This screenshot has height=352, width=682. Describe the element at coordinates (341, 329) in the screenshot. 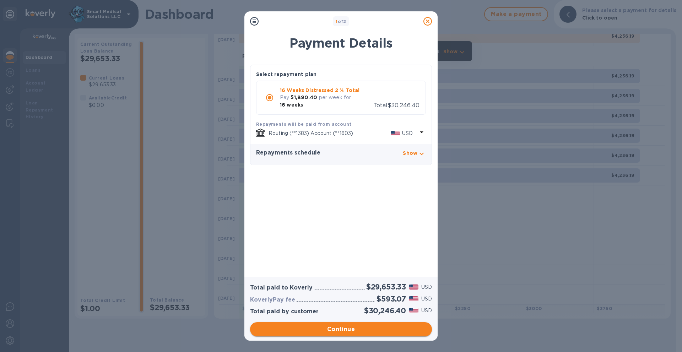

I see `button: Continue` at that location.